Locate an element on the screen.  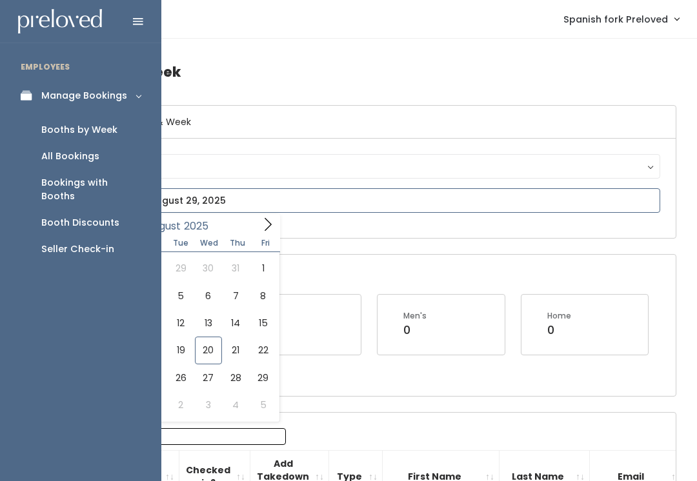
div: Bookings with Booths is located at coordinates (91, 190).